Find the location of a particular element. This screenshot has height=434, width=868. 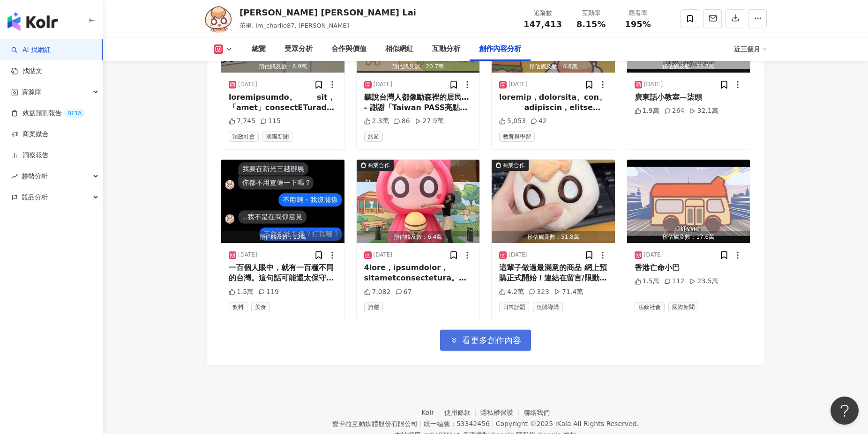

span: 8.15% is located at coordinates (591, 24).